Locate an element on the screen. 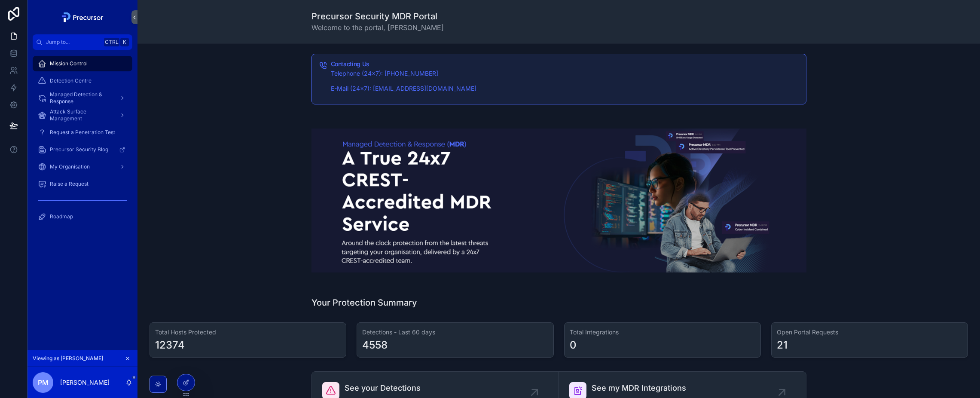  div: Telephone (24x7): 01912491612 E-Mail (24x7): soc@precursorsecurity.com is located at coordinates (565, 81).